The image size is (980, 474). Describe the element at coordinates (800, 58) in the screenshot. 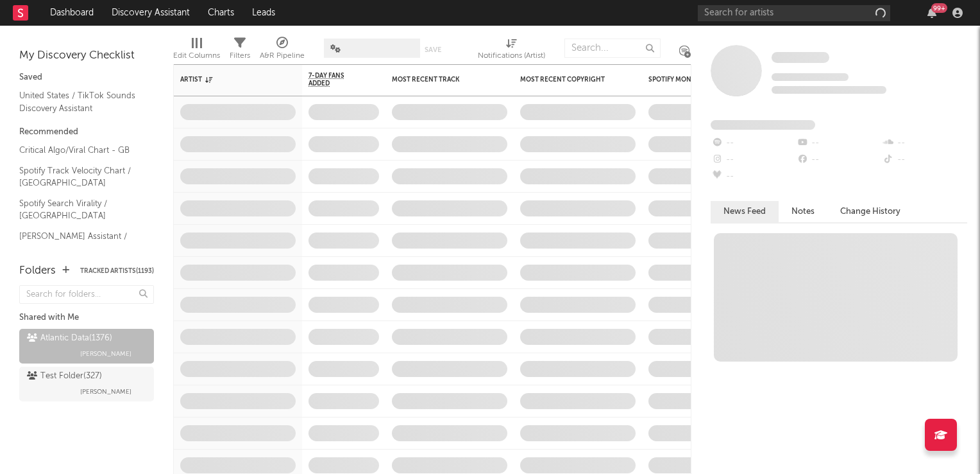

I see `a: Some Artist` at that location.